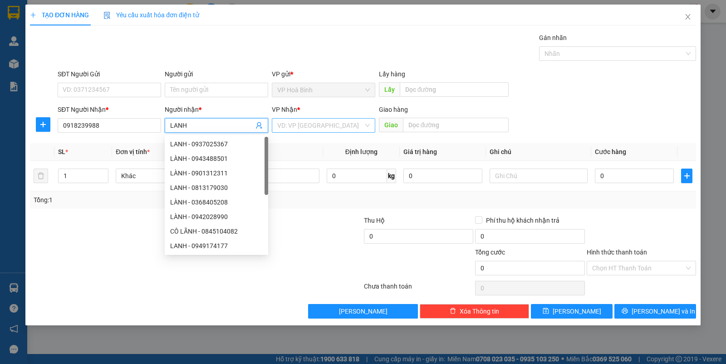 The width and height of the screenshot is (726, 364). I want to click on span: user-add, so click(259, 125).